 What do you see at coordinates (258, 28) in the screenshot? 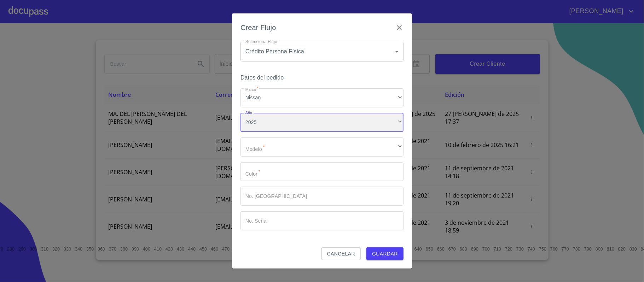
I see `h6: Crear Flujo` at bounding box center [258, 28].